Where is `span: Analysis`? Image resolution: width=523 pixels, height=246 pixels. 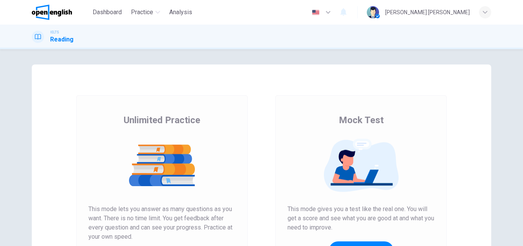
span: Analysis is located at coordinates (181, 12).